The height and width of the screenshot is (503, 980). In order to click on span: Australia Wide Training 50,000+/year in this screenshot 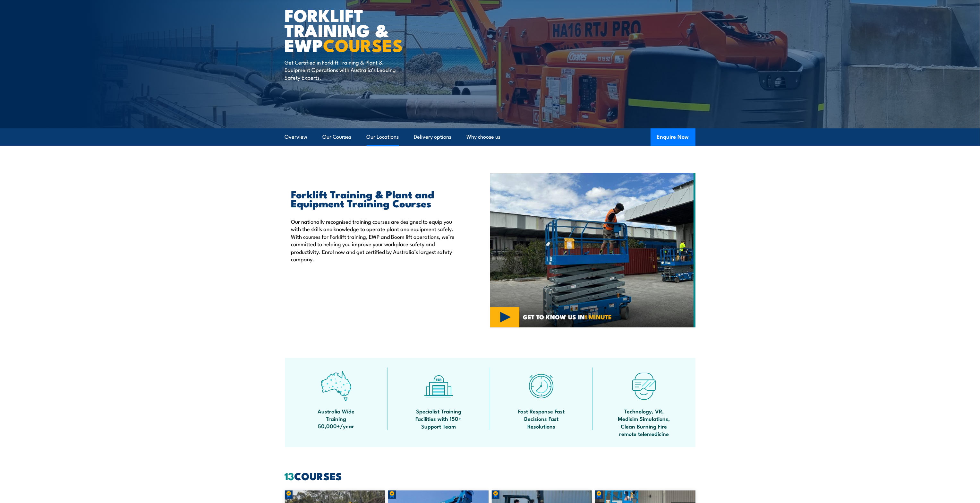, I will do `click(336, 418)`.